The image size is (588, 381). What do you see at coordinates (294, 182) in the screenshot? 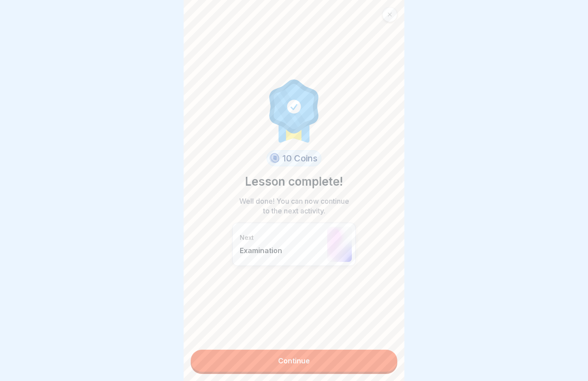
I see `p: Lesson complete!` at bounding box center [294, 182].